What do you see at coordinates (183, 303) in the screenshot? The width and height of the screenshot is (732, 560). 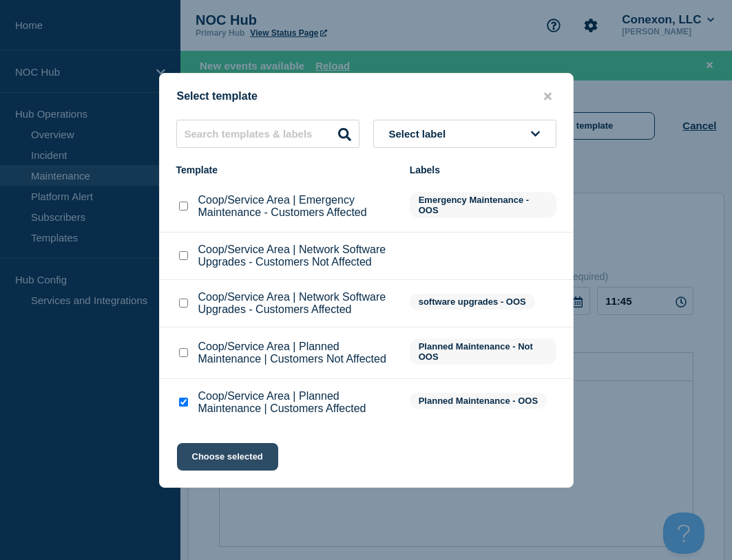 I see `input: Coop/Service Area | Network Software Upgrades - Customers Affected checkbox` at bounding box center [183, 303].